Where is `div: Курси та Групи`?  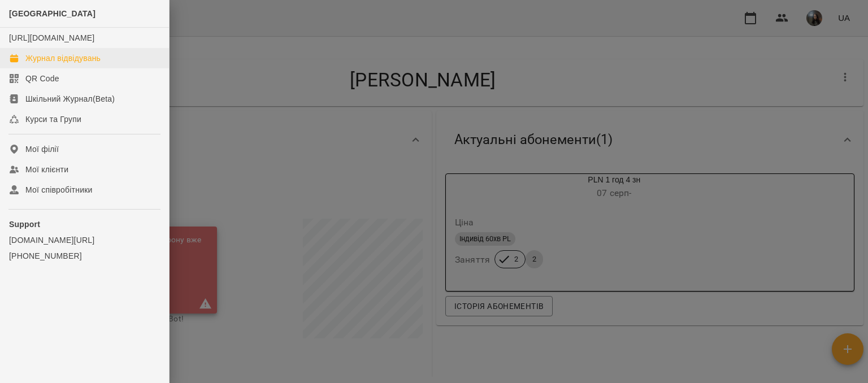 div: Курси та Групи is located at coordinates (53, 119).